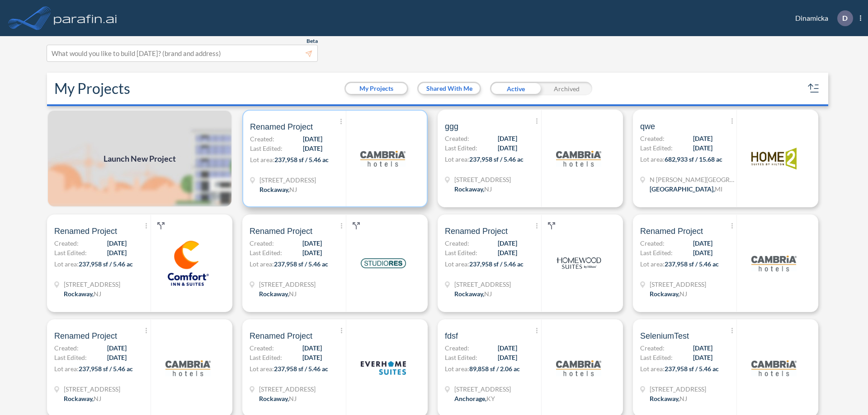  I want to click on p: D, so click(845, 18).